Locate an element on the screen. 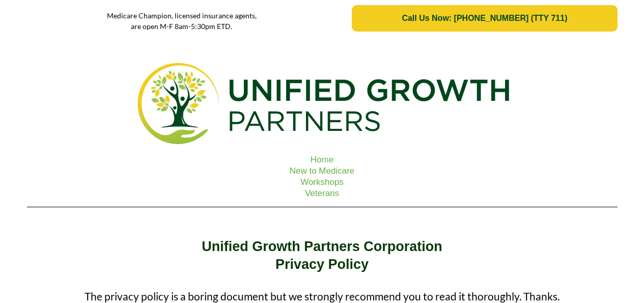 This screenshot has height=303, width=644. a: Workshops is located at coordinates (322, 182).